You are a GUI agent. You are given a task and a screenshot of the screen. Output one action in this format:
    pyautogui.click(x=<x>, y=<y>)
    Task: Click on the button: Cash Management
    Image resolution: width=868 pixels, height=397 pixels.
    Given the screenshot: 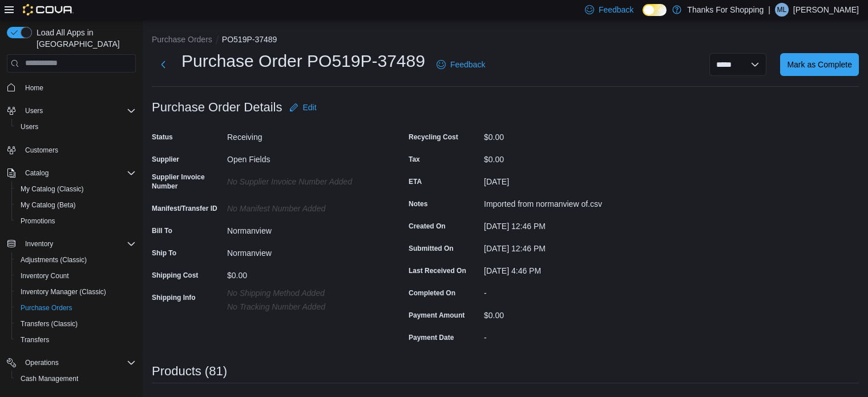 What is the action you would take?
    pyautogui.click(x=76, y=379)
    